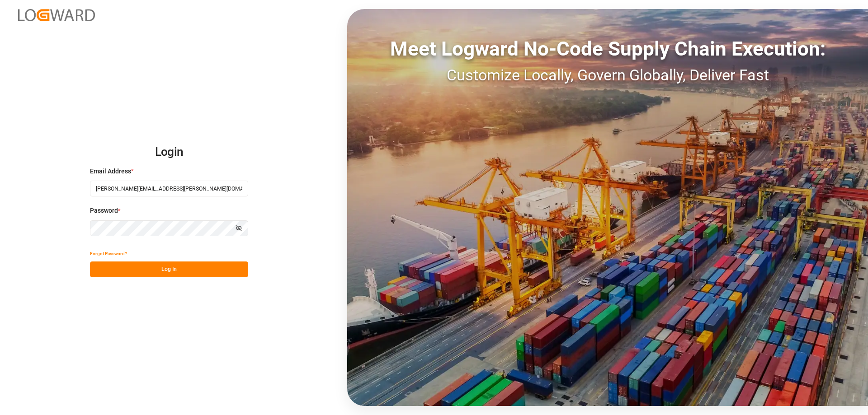 The height and width of the screenshot is (415, 868). I want to click on input: Enter your email, so click(169, 188).